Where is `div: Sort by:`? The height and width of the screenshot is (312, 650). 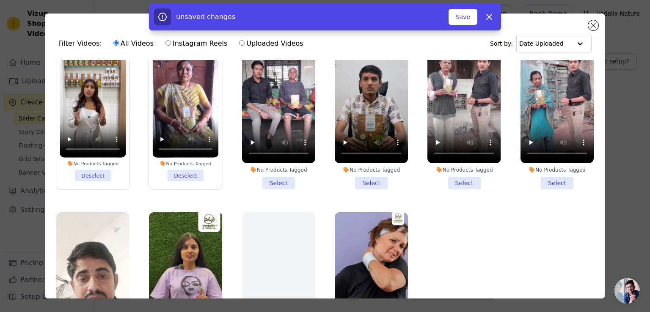
div: Sort by: is located at coordinates (540, 44).